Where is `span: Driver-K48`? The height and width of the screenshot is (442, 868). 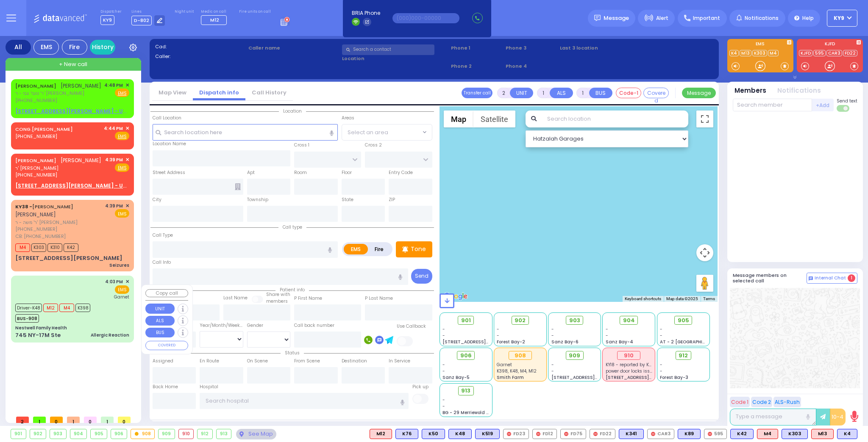 span: Driver-K48 is located at coordinates (28, 308).